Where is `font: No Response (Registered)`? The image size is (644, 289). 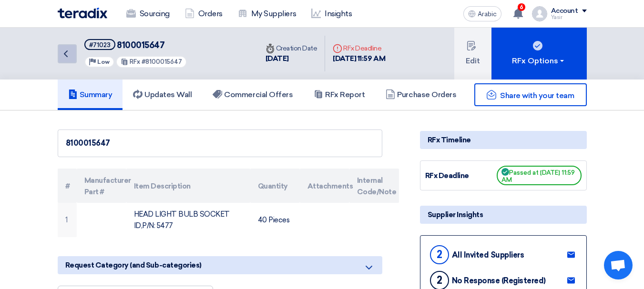
font: No Response (Registered) is located at coordinates (498, 280).